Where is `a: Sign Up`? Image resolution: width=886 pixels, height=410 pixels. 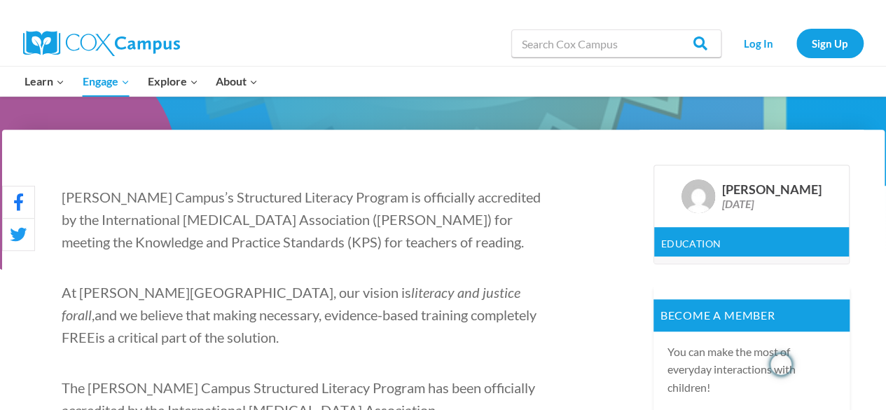
a: Sign Up is located at coordinates (830, 43).